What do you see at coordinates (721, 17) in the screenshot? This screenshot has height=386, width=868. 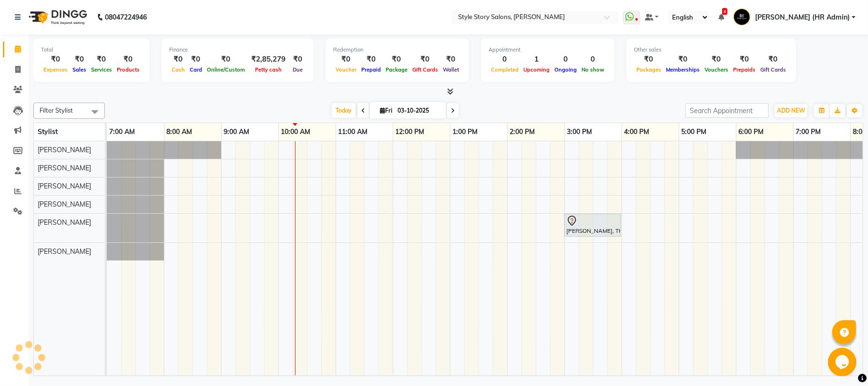 I see `a: 4` at bounding box center [721, 17].